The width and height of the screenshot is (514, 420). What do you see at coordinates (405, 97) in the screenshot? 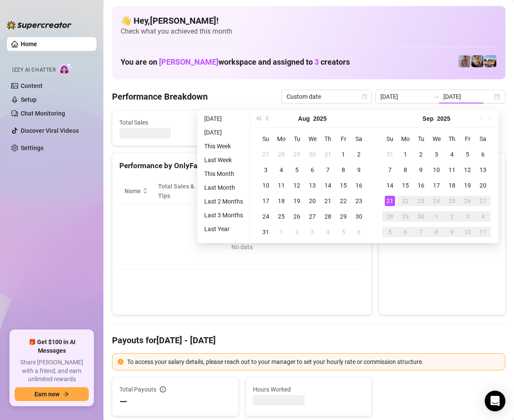
I see `input: Start date` at bounding box center [405, 97].